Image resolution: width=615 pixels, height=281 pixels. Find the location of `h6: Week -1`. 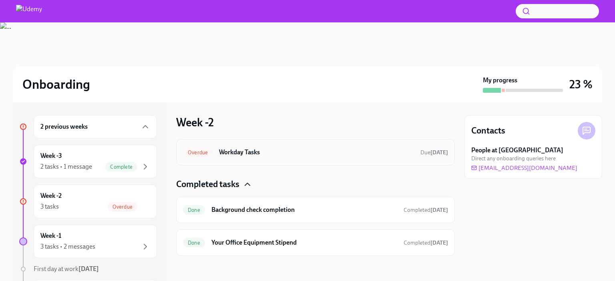

h6: Week -1 is located at coordinates (51, 236).